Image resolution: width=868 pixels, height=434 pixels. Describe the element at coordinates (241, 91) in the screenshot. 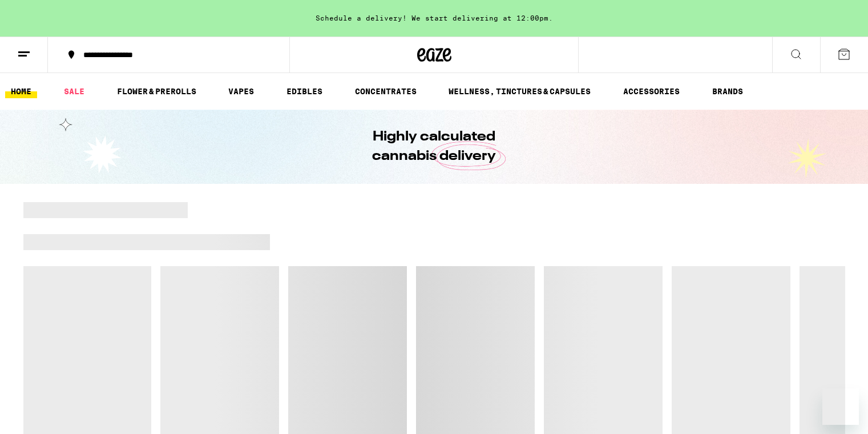

I see `a: VAPES` at that location.